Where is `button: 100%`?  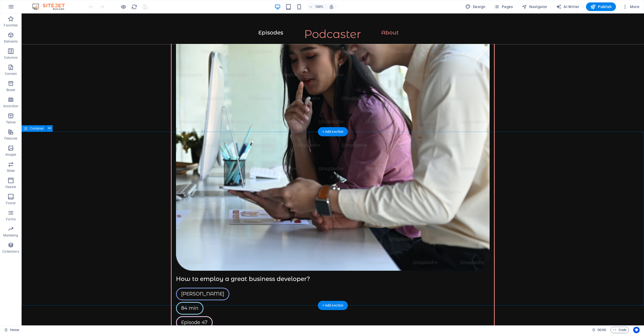
button: 100% is located at coordinates (316, 6).